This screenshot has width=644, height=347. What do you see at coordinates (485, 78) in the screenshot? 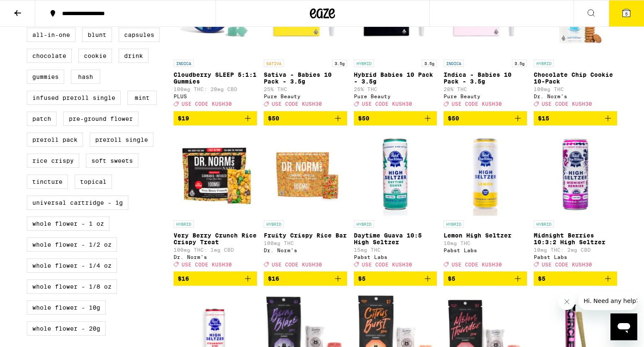
I see `p: Indica - Babies 10 Pack - 3.5g` at bounding box center [485, 78].